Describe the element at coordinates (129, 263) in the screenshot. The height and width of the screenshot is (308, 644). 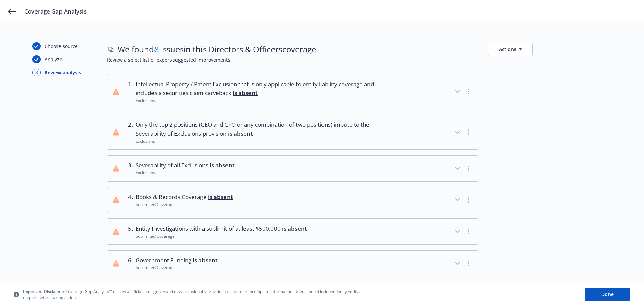
I see `div: 6 .` at that location.